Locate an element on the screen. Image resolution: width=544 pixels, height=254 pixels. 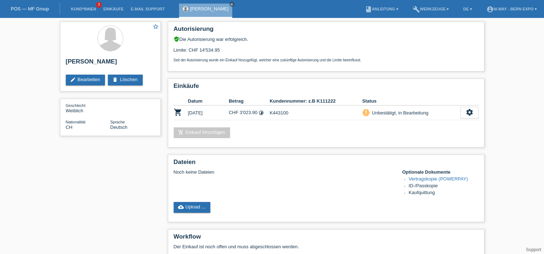
span: 3 is located at coordinates (99, 5).